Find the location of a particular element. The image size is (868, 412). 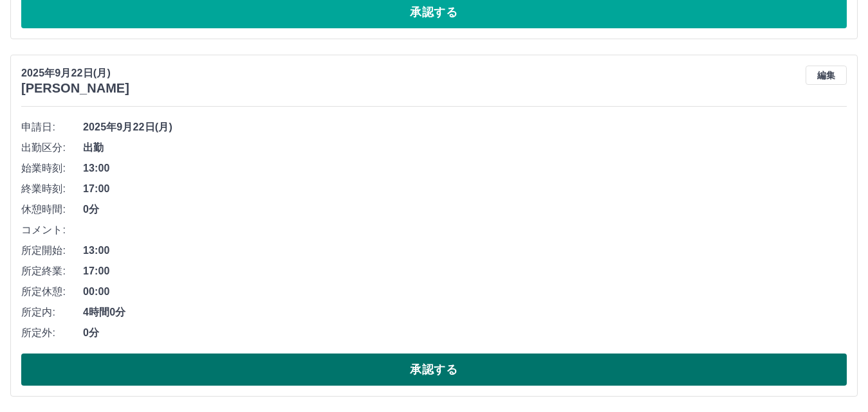

span: 所定休憩: is located at coordinates (52, 292).